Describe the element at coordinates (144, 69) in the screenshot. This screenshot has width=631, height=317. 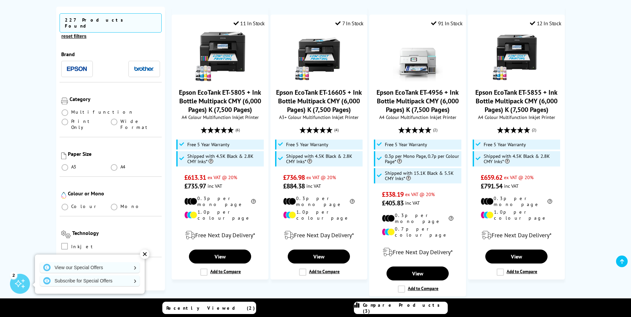
I see `img: Brother` at that location.